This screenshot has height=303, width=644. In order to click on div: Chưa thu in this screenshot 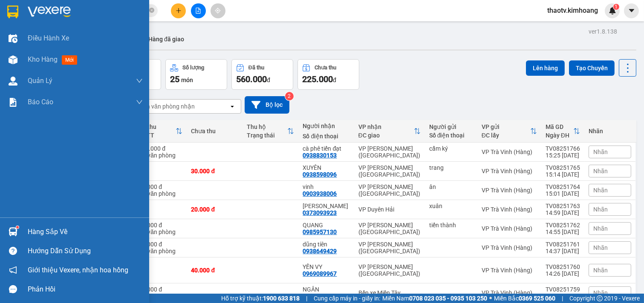, I will do `click(325, 68)`.